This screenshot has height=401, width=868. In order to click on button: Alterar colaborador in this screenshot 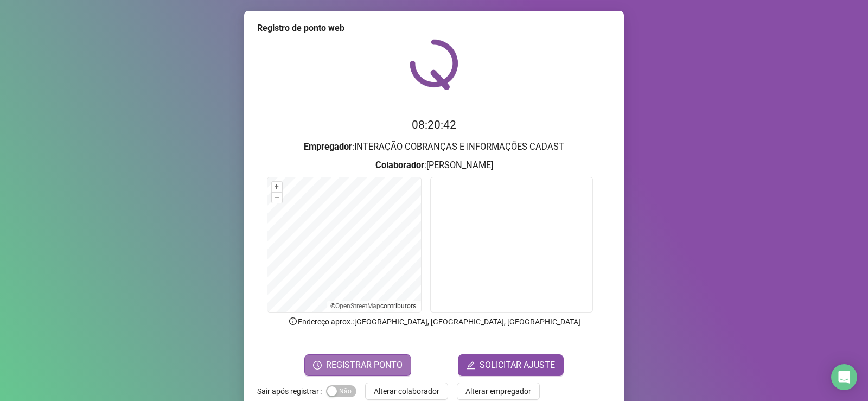, I will do `click(406, 391)`.